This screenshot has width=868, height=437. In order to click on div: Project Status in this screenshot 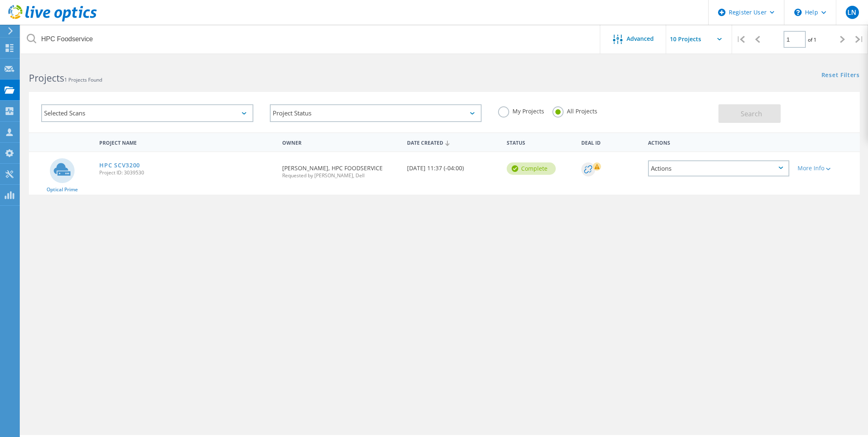, I will do `click(376, 113)`.